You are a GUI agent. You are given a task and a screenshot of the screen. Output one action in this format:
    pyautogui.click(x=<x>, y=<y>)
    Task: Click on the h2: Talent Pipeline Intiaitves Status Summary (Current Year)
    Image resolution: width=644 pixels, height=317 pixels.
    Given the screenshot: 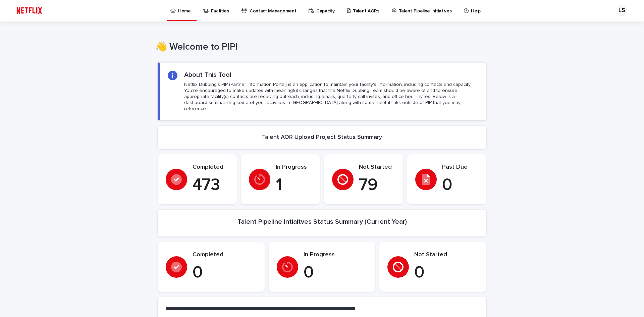 What is the action you would take?
    pyautogui.click(x=322, y=222)
    